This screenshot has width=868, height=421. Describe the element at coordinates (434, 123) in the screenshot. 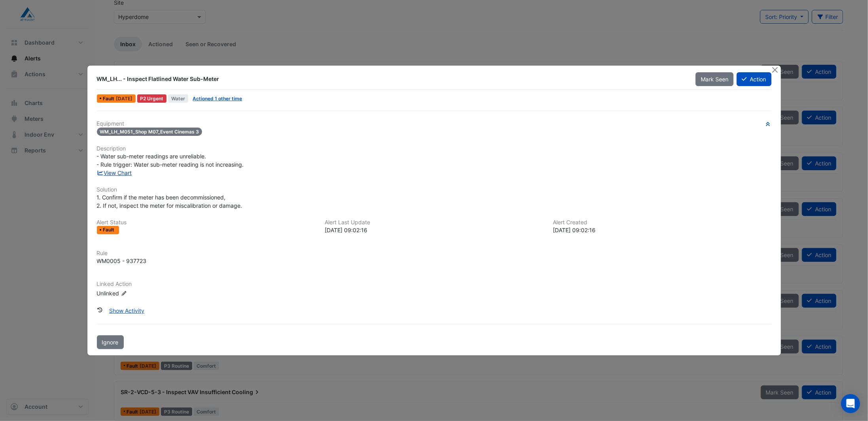

I see `h6: Equipment` at that location.